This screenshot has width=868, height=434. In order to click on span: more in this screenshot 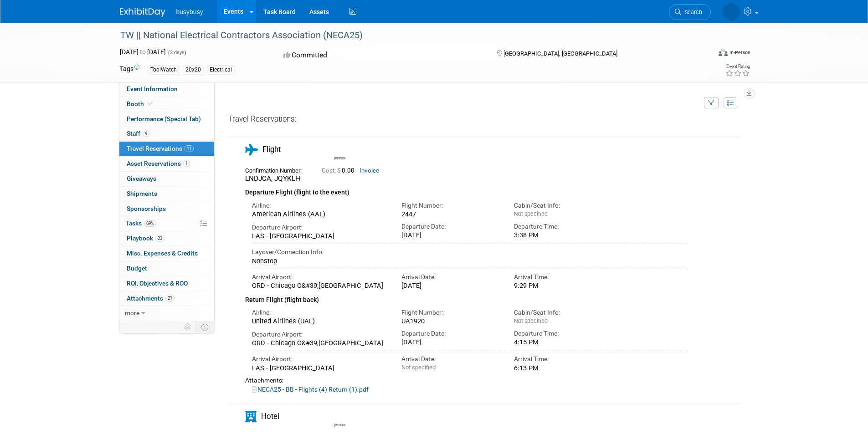, I will do `click(132, 313)`.